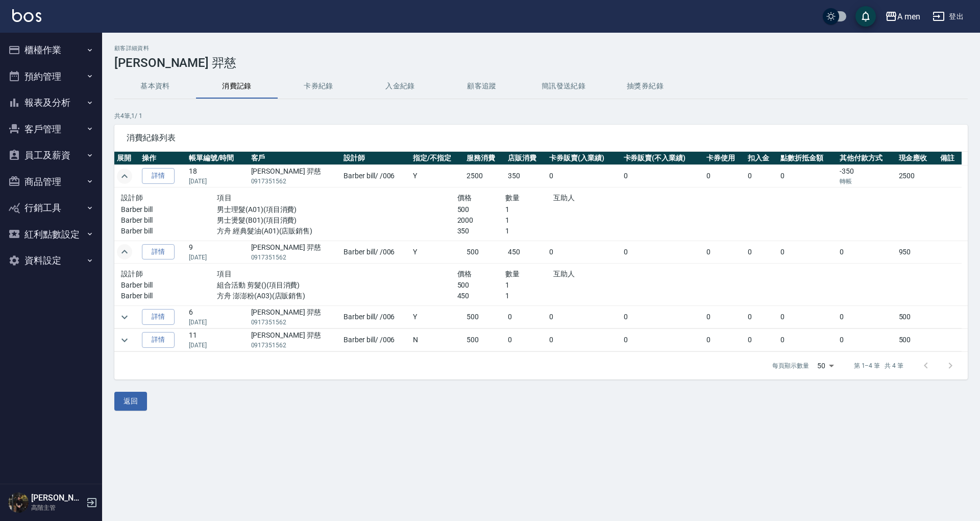  What do you see at coordinates (761, 158) in the screenshot?
I see `th: 扣入金` at bounding box center [761, 158].